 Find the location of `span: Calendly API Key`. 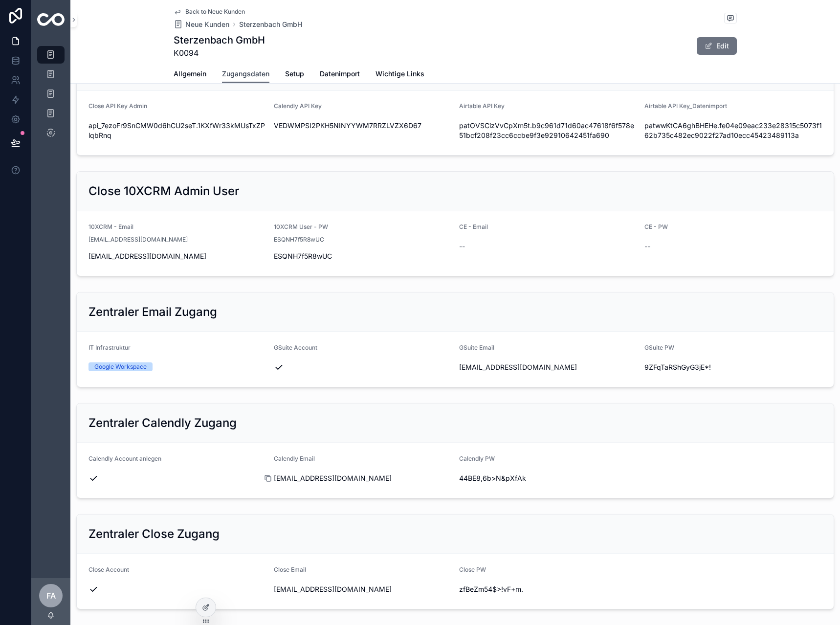

span: Calendly API Key is located at coordinates (298, 105).